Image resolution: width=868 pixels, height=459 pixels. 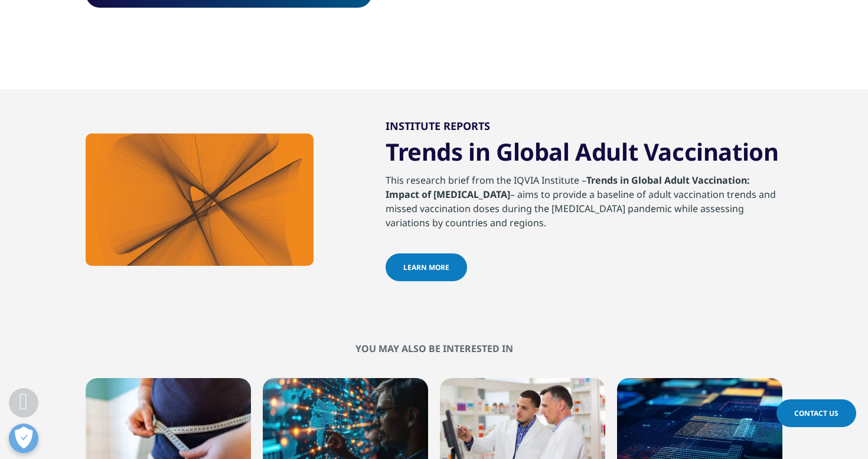 I want to click on button: Open Preferences, so click(x=24, y=438).